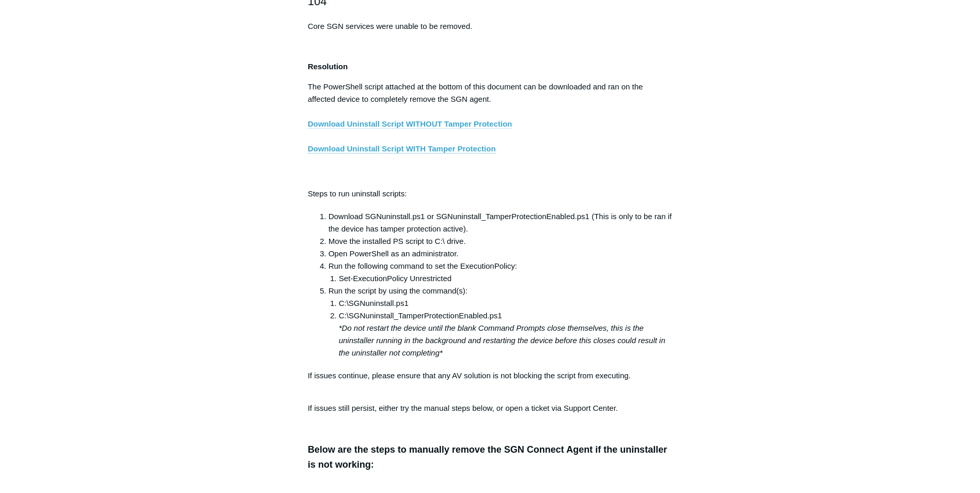 This screenshot has height=493, width=980. I want to click on li: Set-ExecutionPolicy Unrestricted, so click(506, 278).